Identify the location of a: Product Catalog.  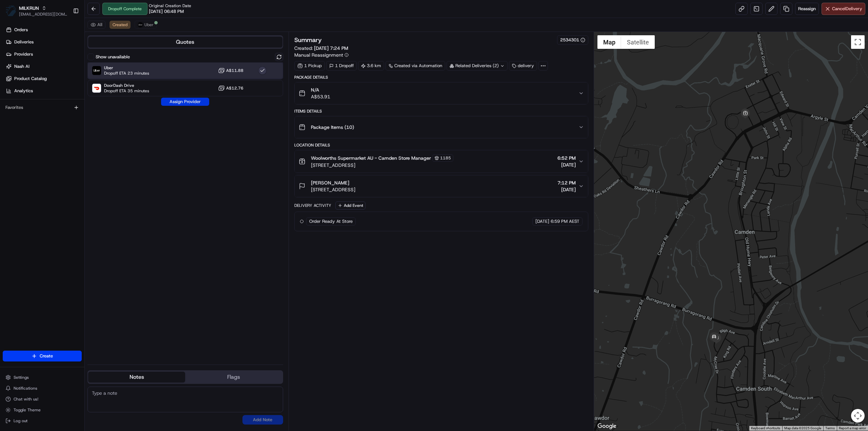
(44, 79).